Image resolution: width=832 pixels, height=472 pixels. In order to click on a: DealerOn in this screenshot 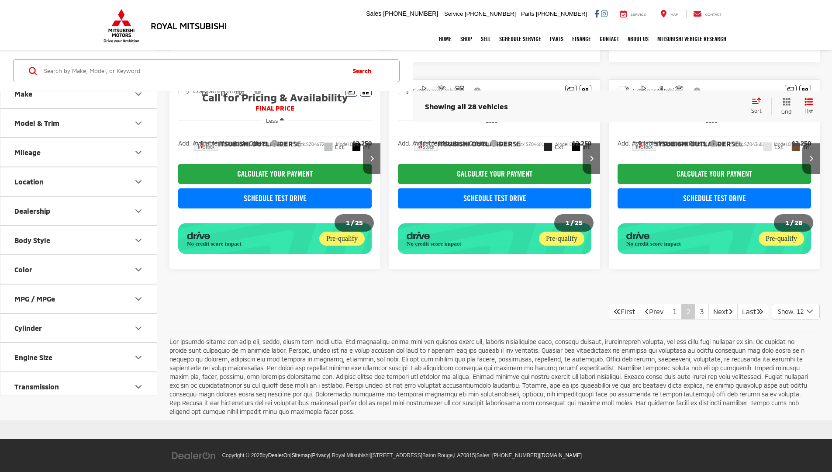, I will do `click(194, 455)`.